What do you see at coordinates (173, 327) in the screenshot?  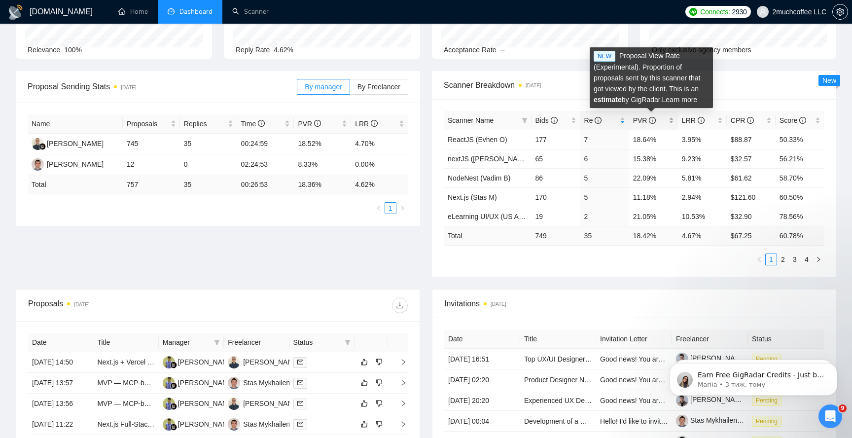 I see `button: Завдання` at bounding box center [173, 327].